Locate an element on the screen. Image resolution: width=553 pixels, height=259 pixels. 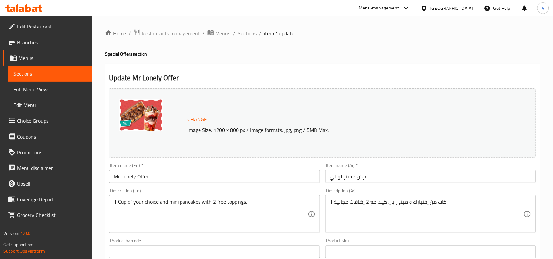
span: Coupons is located at coordinates (52, 137).